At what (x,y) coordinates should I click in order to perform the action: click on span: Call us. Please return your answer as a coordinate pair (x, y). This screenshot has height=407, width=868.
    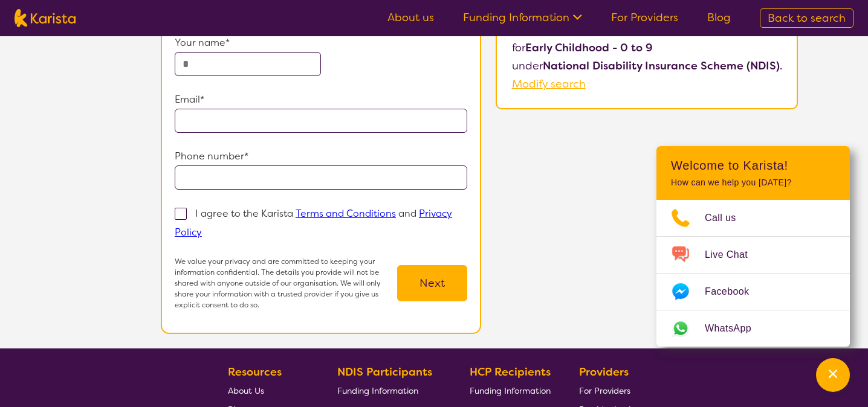
    Looking at the image, I should click on (728, 218).